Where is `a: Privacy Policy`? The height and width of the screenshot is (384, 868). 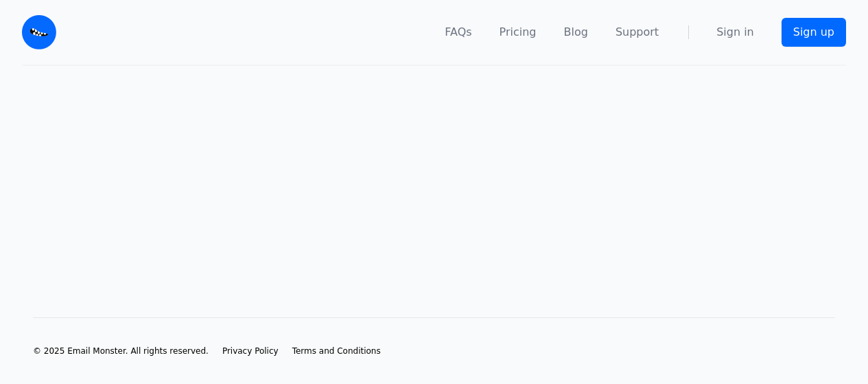 a: Privacy Policy is located at coordinates (250, 350).